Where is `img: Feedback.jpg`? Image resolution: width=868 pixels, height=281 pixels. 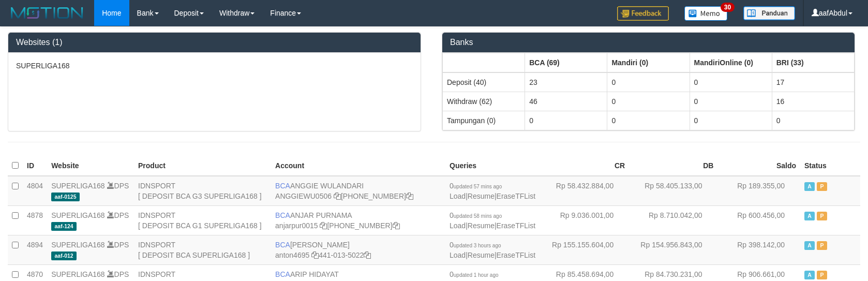
img: Feedback.jpg is located at coordinates (643, 14).